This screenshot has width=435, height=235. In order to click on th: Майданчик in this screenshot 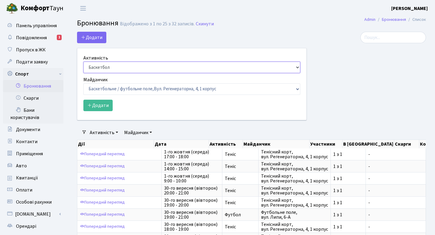, I will do `click(276, 144)`.